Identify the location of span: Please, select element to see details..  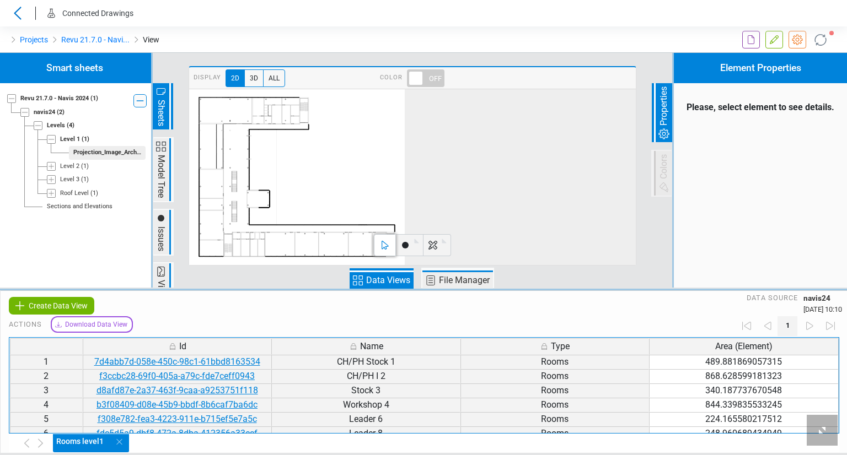
(760, 107).